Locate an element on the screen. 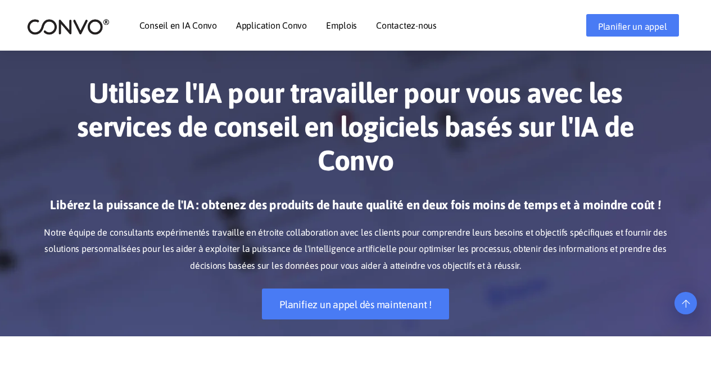 The height and width of the screenshot is (374, 711). font: Utilisez l'IA pour travailler pour vous avec les services de conseil en logiciels basés sur l'IA ... is located at coordinates (355, 127).